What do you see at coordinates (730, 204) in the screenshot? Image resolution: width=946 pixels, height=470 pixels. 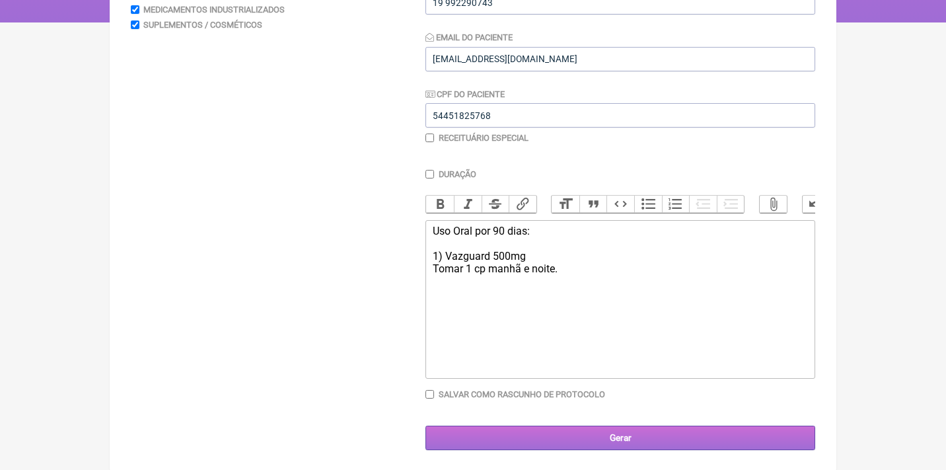 I see `button: Increase Level` at bounding box center [730, 204].